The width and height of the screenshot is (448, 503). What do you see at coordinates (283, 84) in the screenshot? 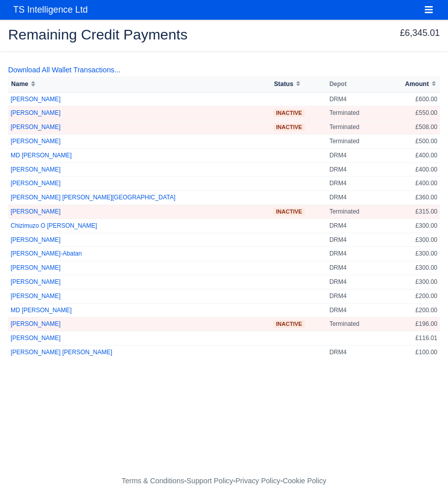
I see `span: Status` at bounding box center [283, 84].